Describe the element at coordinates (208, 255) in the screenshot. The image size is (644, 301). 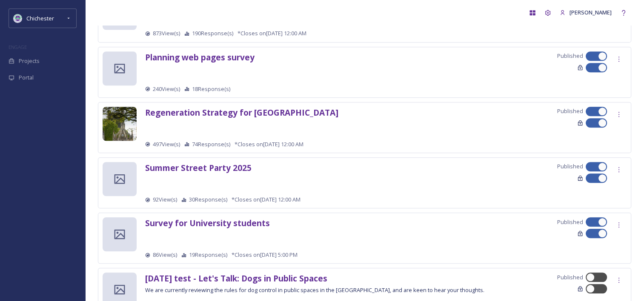
I see `span: 19 Response(s)` at that location.